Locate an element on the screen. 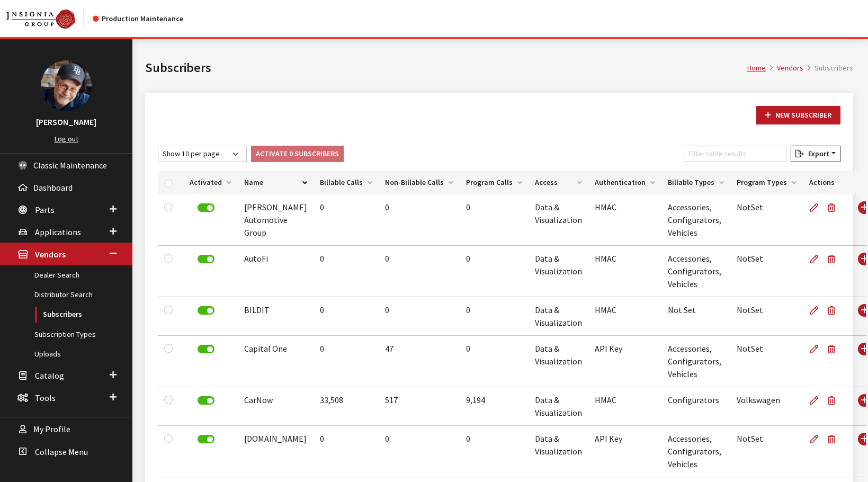  td: Not Set is located at coordinates (696, 316).